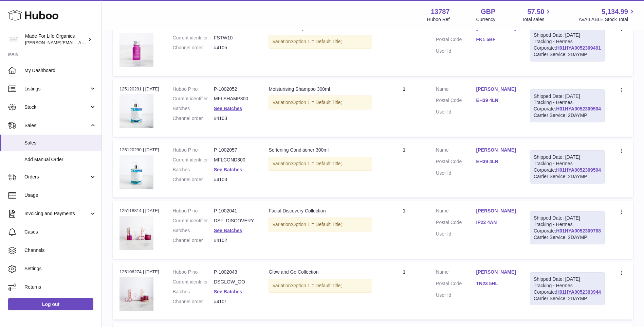 The width and height of the screenshot is (644, 327). What do you see at coordinates (537, 19) in the screenshot?
I see `span: Total sales` at bounding box center [537, 19].